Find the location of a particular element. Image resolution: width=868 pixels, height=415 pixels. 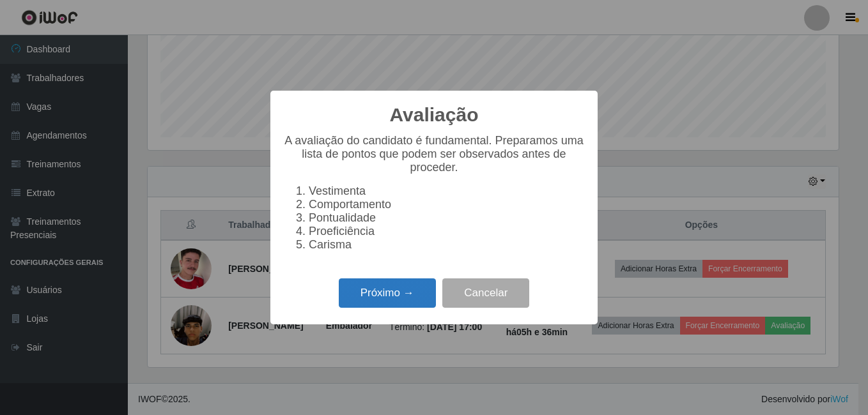

li: Vestimenta is located at coordinates (447, 191).